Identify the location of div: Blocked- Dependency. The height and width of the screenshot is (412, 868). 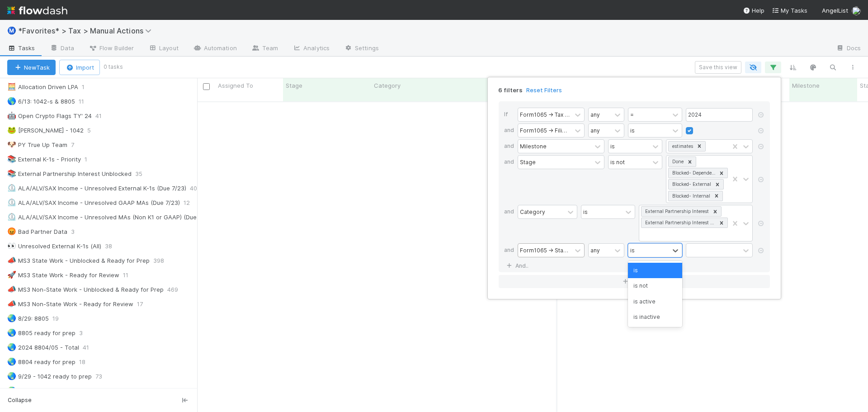
(693, 172).